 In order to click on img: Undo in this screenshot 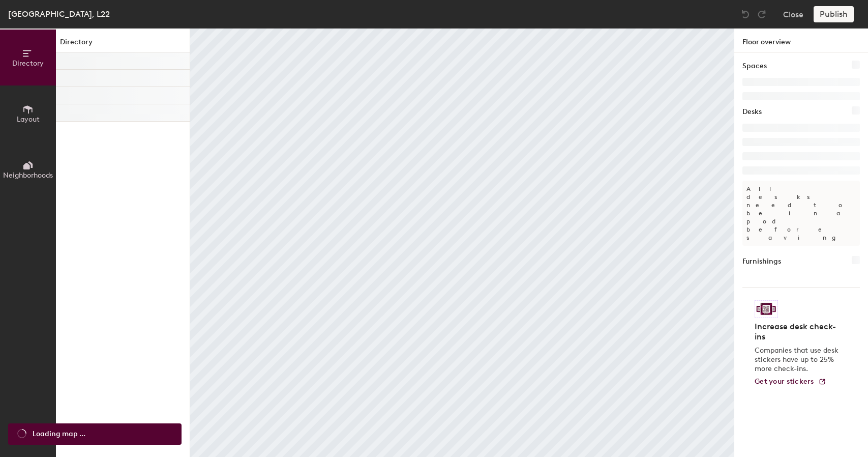, I will do `click(745, 14)`.